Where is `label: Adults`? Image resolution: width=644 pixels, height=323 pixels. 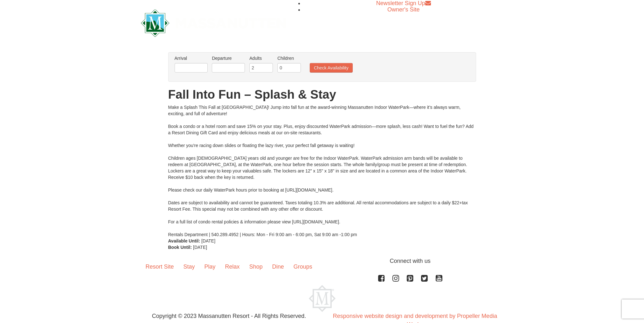
label: Adults is located at coordinates (261, 58).